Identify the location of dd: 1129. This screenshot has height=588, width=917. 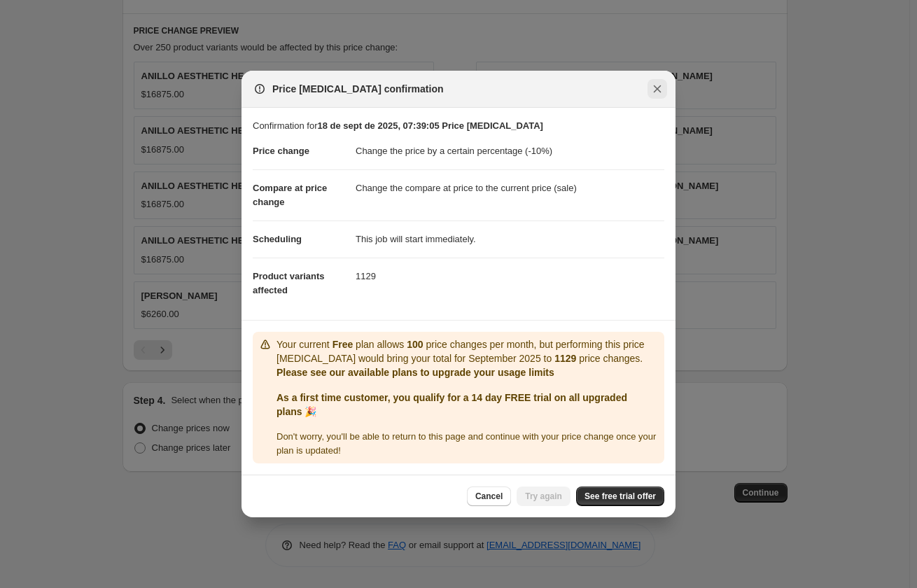
(510, 276).